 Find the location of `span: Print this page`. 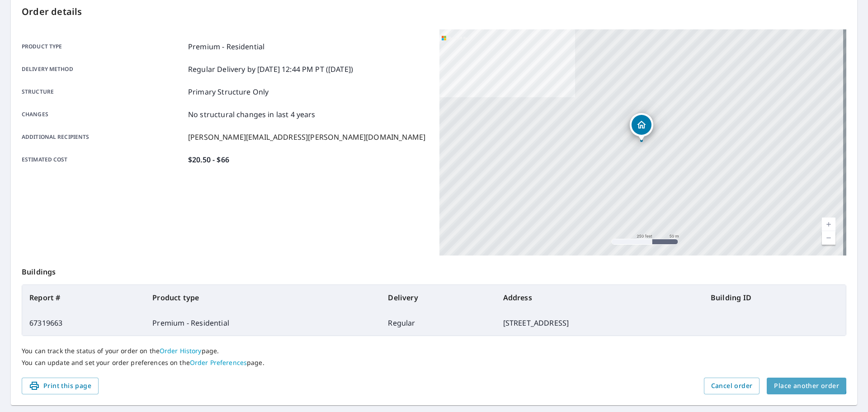

span: Print this page is located at coordinates (60, 385).